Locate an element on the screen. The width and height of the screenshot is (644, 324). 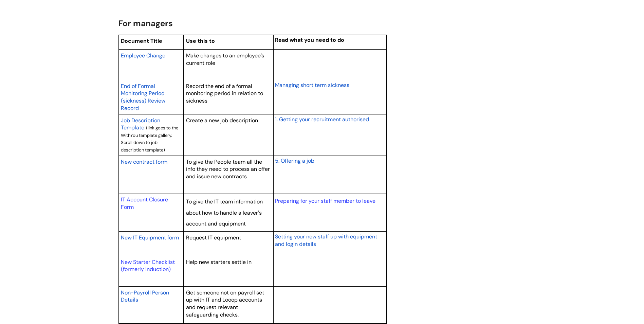
a: New Starter Checklist (formerly Induction) is located at coordinates (147, 266).